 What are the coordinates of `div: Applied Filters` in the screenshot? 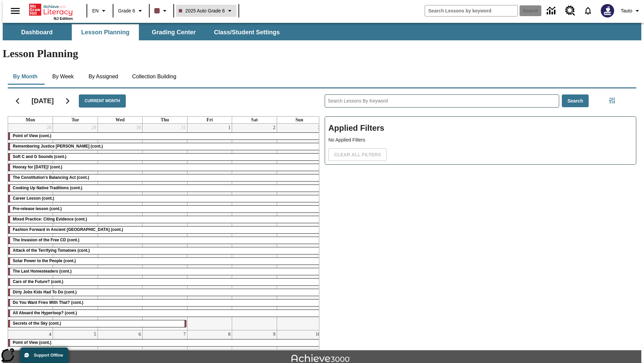 It's located at (480, 140).